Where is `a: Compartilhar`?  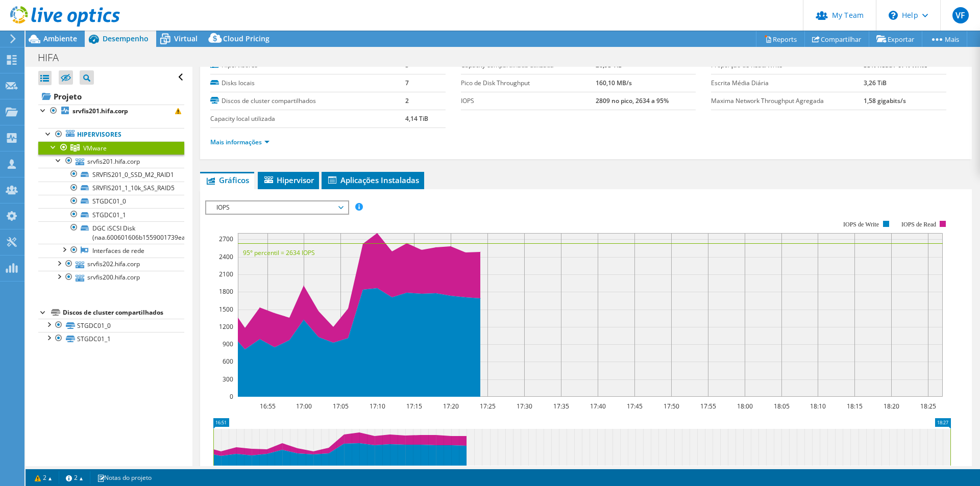 a: Compartilhar is located at coordinates (836, 39).